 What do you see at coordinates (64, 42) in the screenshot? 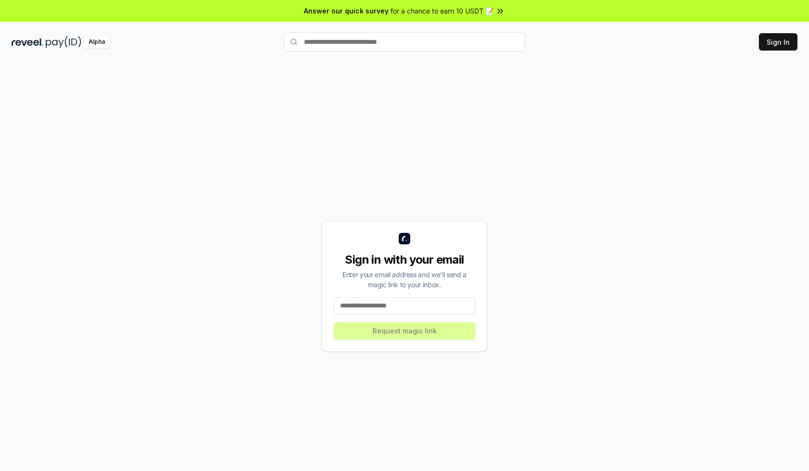
I see `img: pay_id` at bounding box center [64, 42].